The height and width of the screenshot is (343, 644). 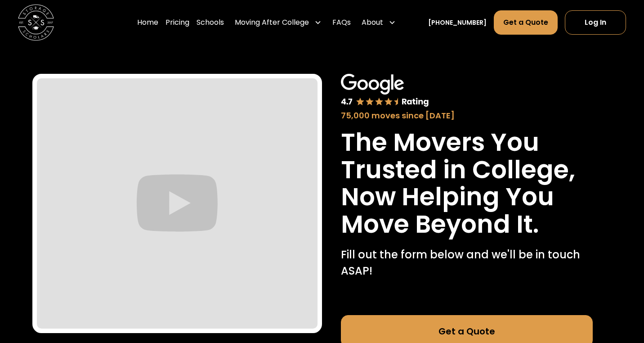 What do you see at coordinates (36, 23) in the screenshot?
I see `img: Storage Scholars main logo` at bounding box center [36, 23].